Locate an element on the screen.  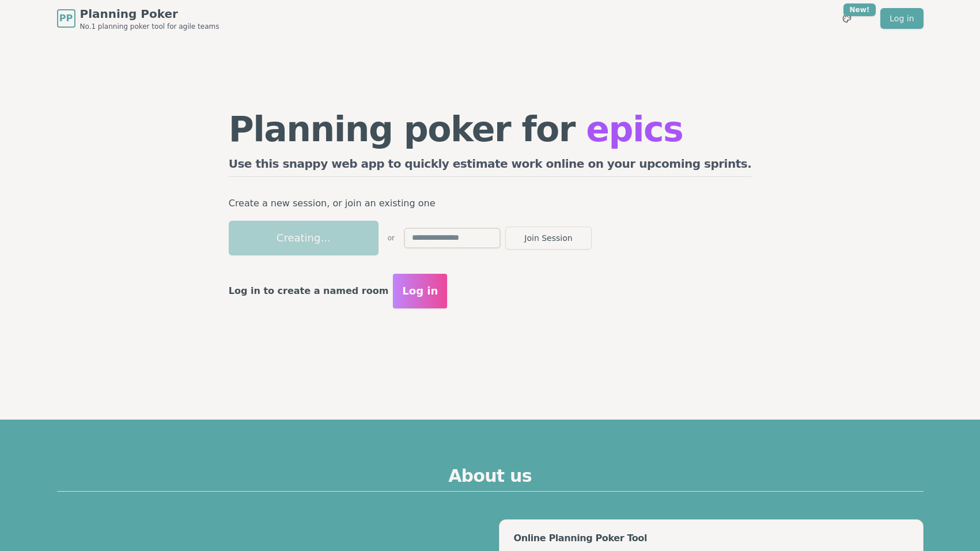
p: Log in to create a named room is located at coordinates (309, 291).